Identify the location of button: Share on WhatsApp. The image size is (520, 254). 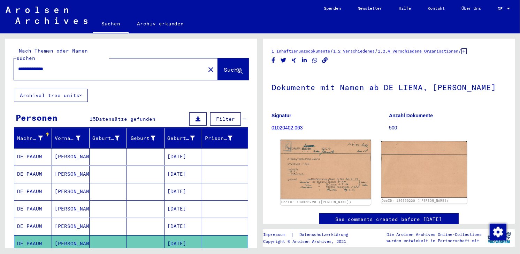
(314, 60).